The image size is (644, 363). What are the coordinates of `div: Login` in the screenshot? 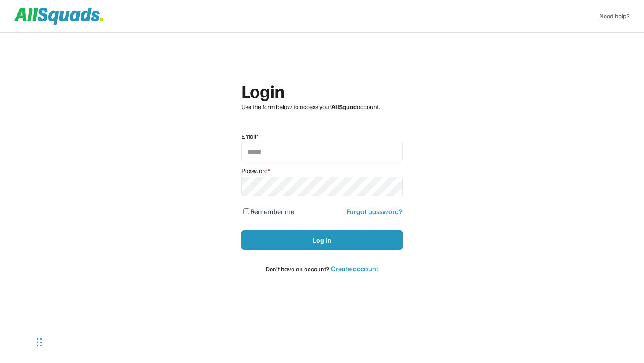 It's located at (322, 91).